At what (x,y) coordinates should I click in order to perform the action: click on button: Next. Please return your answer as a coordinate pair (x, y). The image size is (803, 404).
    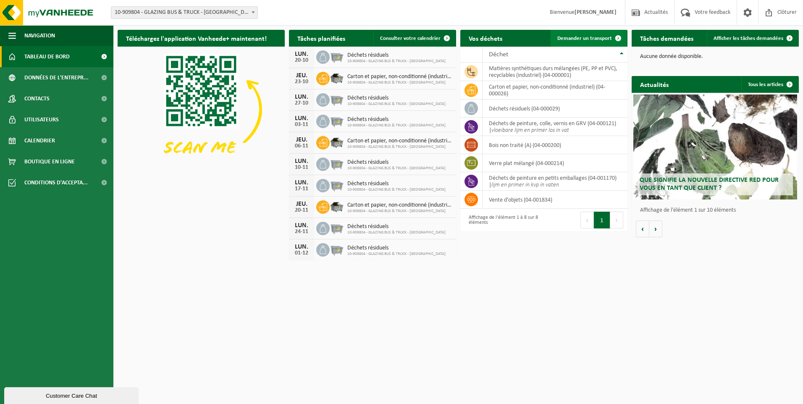
    Looking at the image, I should click on (616, 220).